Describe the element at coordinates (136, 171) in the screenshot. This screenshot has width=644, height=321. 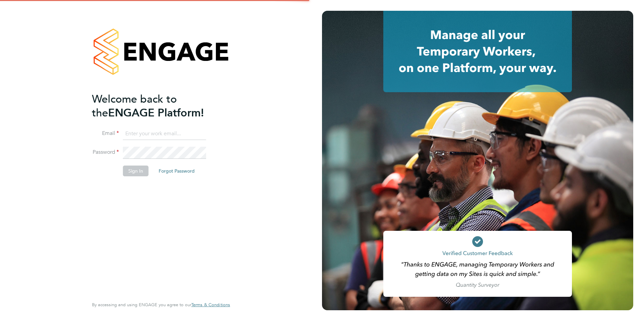
I see `button: Sign In` at that location.